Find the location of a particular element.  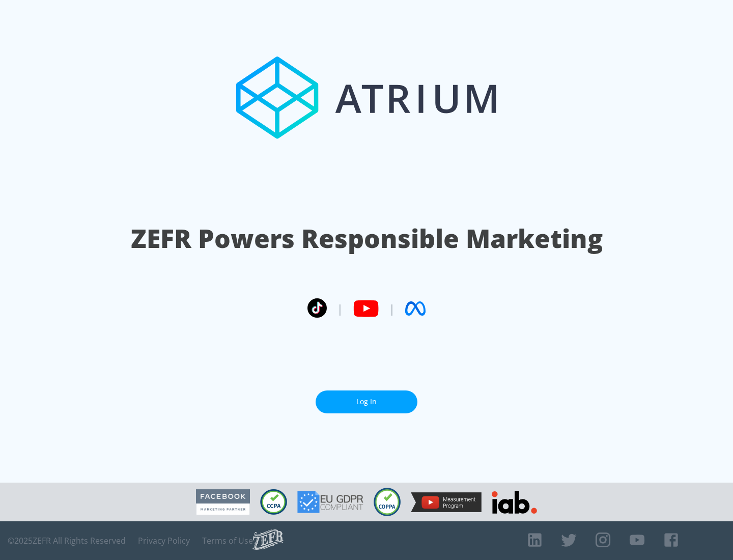

a: Privacy Policy is located at coordinates (164, 540).